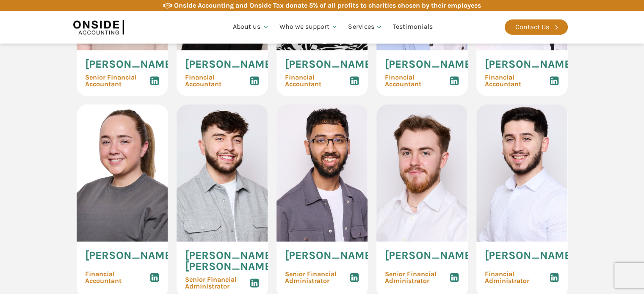 The height and width of the screenshot is (294, 644). I want to click on a: Contact Us, so click(536, 27).